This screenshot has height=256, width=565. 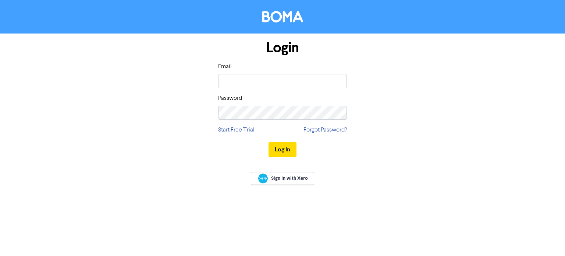 I want to click on span: Sign In with Xero, so click(x=290, y=178).